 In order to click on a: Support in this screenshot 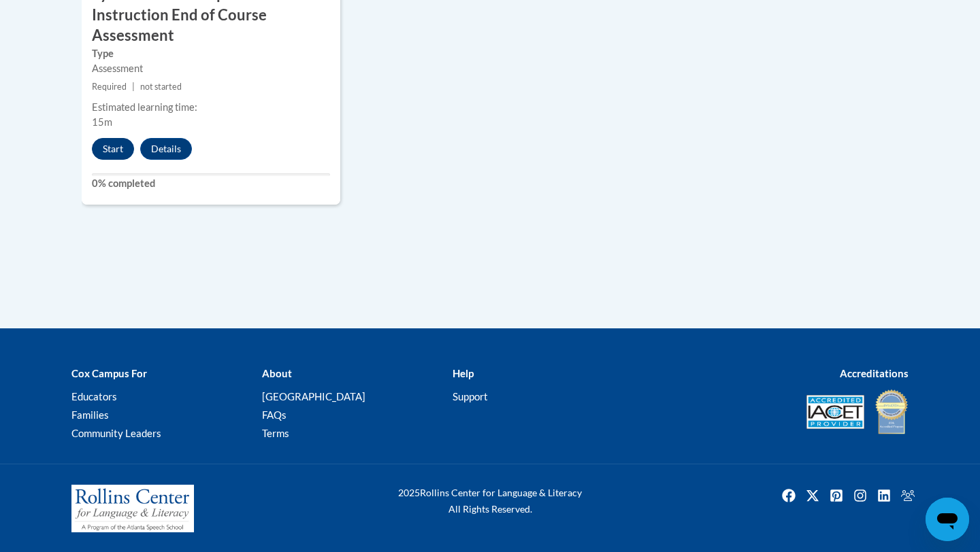, I will do `click(470, 397)`.